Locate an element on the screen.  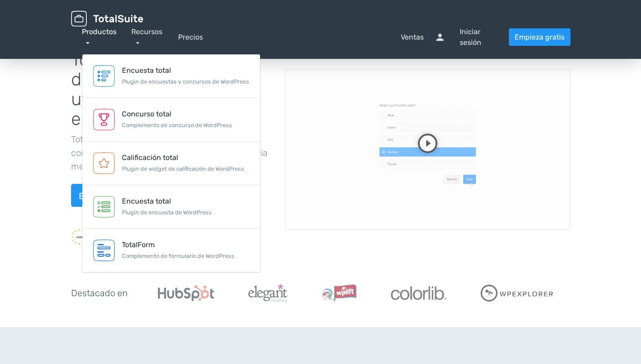
font: Tome mejores decisiones is located at coordinates (127, 69).